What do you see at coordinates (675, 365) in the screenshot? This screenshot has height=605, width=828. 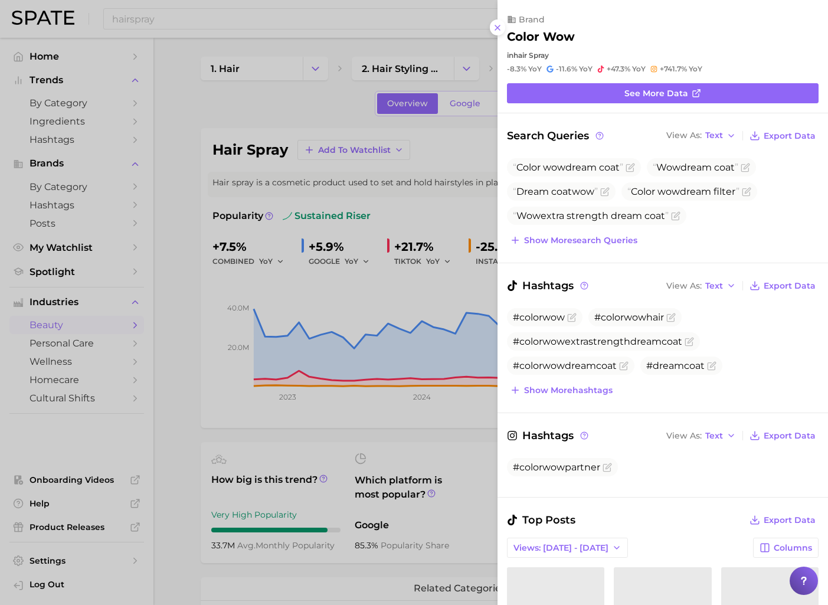 I see `span: #dreamcoat` at bounding box center [675, 365].